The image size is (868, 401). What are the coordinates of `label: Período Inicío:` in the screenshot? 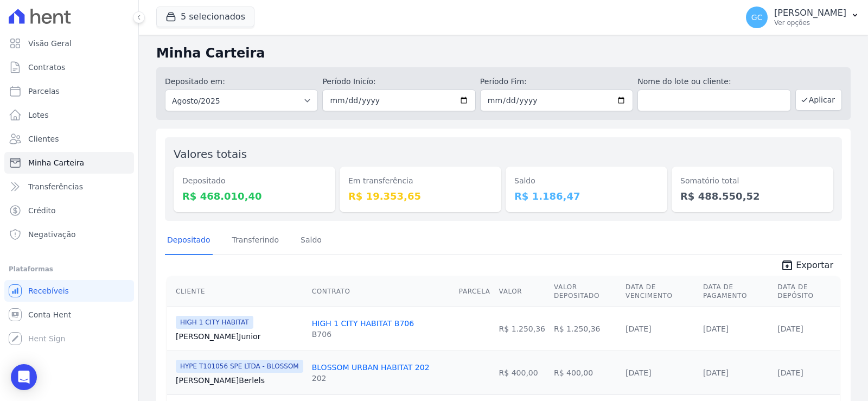 It's located at (398, 81).